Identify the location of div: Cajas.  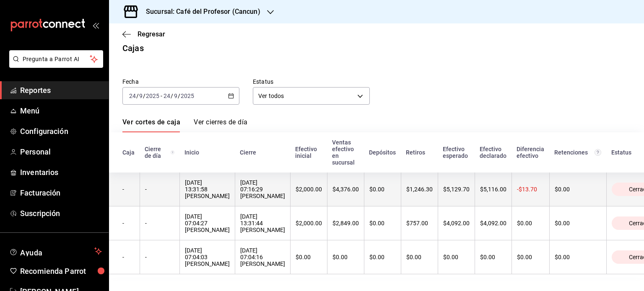
(133, 48).